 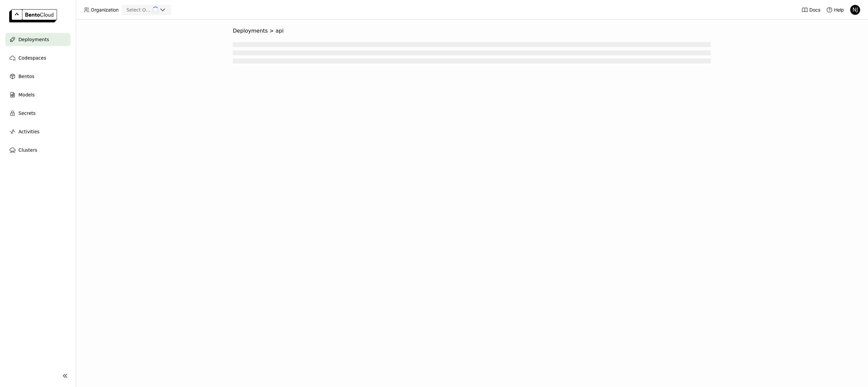 I want to click on span: Organization, so click(x=105, y=10).